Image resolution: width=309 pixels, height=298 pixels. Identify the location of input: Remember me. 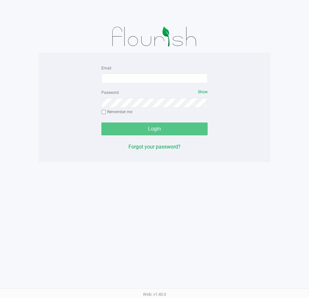
(104, 112).